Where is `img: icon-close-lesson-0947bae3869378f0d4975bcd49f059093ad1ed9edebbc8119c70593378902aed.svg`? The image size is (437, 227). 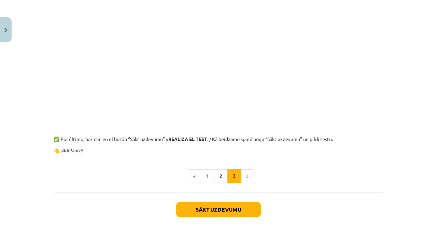
img: icon-close-lesson-0947bae3869378f0d4975bcd49f059093ad1ed9edebbc8119c70593378902aed.svg is located at coordinates (6, 30).